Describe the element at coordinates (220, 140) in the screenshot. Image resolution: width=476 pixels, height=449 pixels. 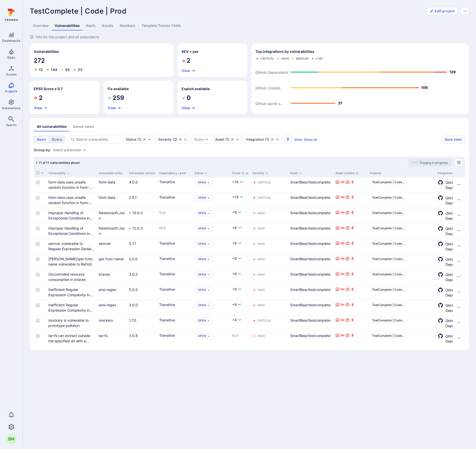
I see `div: Asset` at that location.